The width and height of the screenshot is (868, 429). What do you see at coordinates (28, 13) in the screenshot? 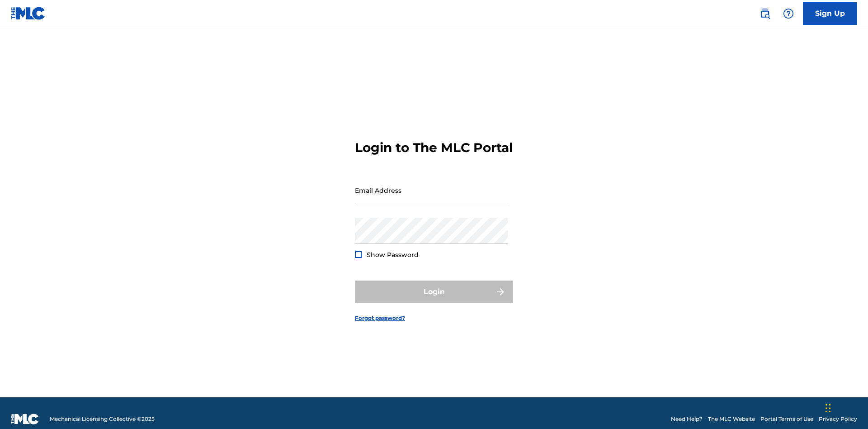
I see `img: MLC Logo` at bounding box center [28, 13].